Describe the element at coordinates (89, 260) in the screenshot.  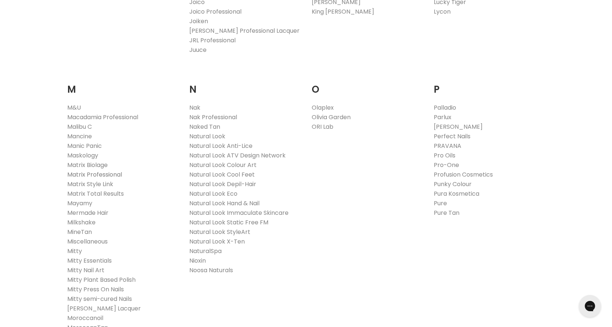
I see `a: Mitty Essentials` at that location.